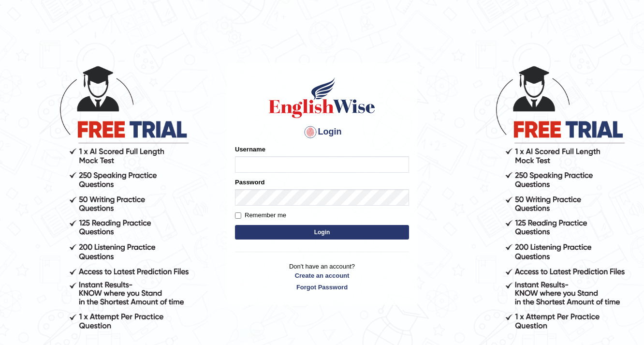 This screenshot has height=345, width=644. I want to click on input: Remember me, so click(238, 215).